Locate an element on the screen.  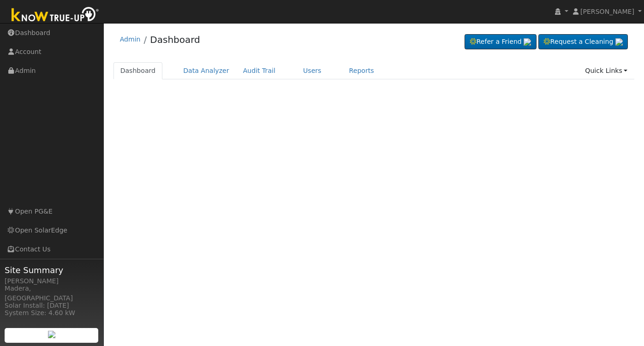
a: Audit Trail is located at coordinates (259, 71).